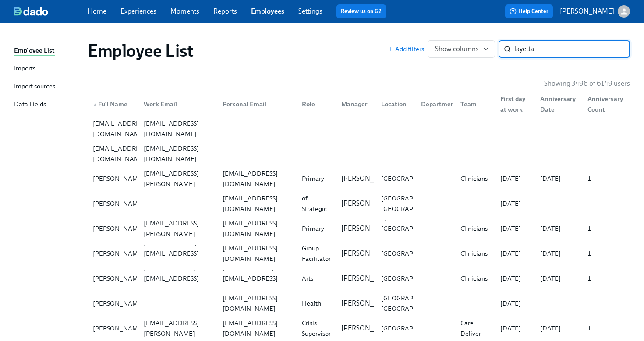 The height and width of the screenshot is (341, 644). What do you see at coordinates (529, 11) in the screenshot?
I see `button: Help Center` at bounding box center [529, 11].